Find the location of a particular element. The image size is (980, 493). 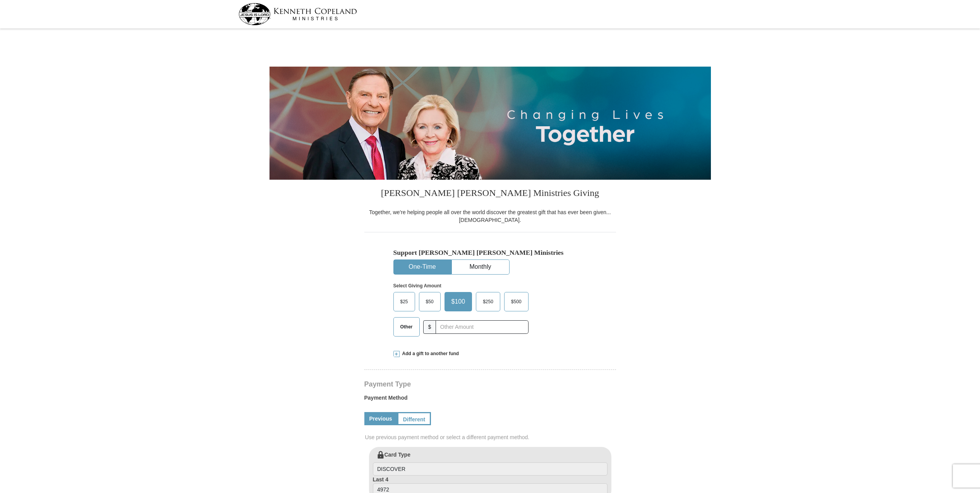

span: $50 is located at coordinates (430, 302).